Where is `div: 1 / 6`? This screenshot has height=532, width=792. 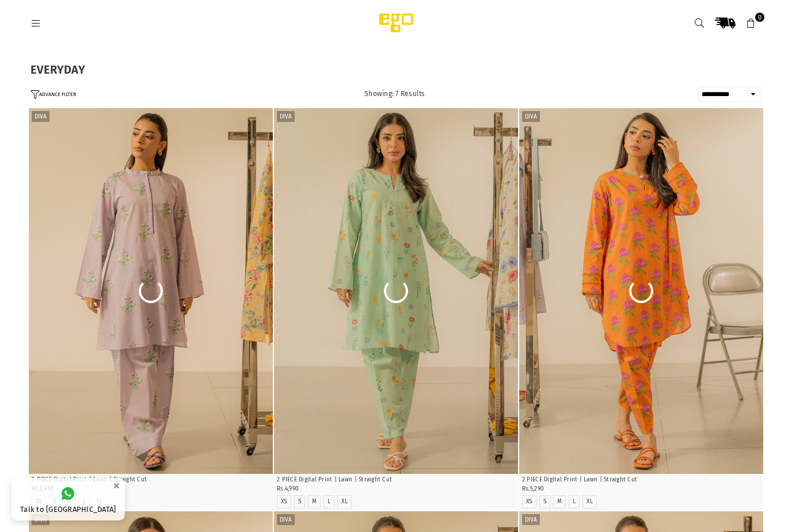 div: 1 / 6 is located at coordinates (641, 291).